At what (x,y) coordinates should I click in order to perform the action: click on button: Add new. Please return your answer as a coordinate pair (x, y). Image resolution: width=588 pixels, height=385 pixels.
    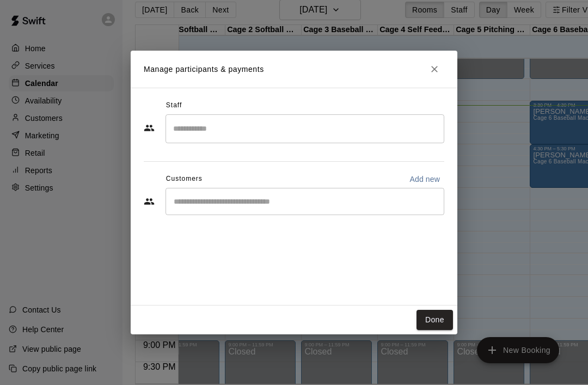
    Looking at the image, I should click on (425, 179).